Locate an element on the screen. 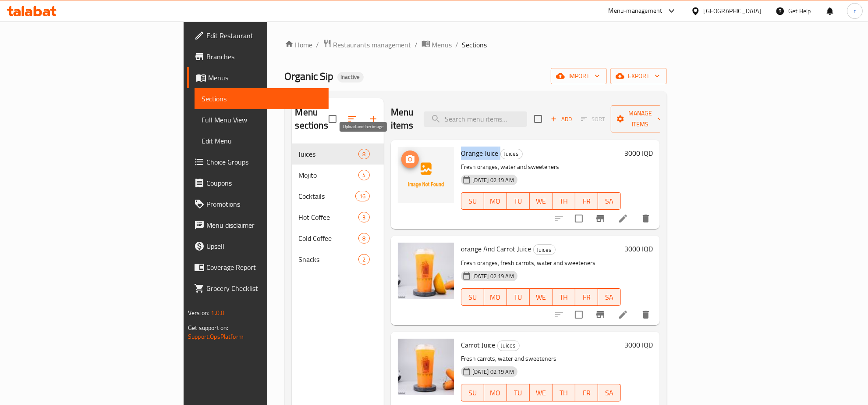 The height and width of the screenshot is (405, 868). span: Edit Menu is located at coordinates (262, 141).